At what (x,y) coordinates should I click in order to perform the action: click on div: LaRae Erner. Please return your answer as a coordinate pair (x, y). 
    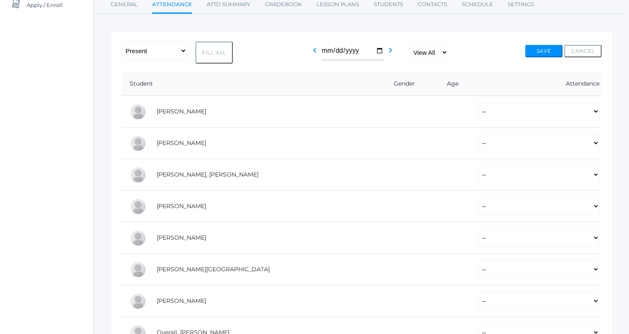
    Looking at the image, I should click on (138, 207).